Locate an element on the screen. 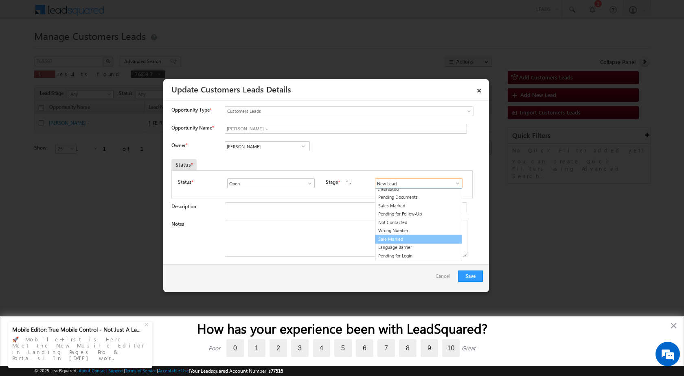 The width and height of the screenshot is (684, 376). label: 6 is located at coordinates (364, 348).